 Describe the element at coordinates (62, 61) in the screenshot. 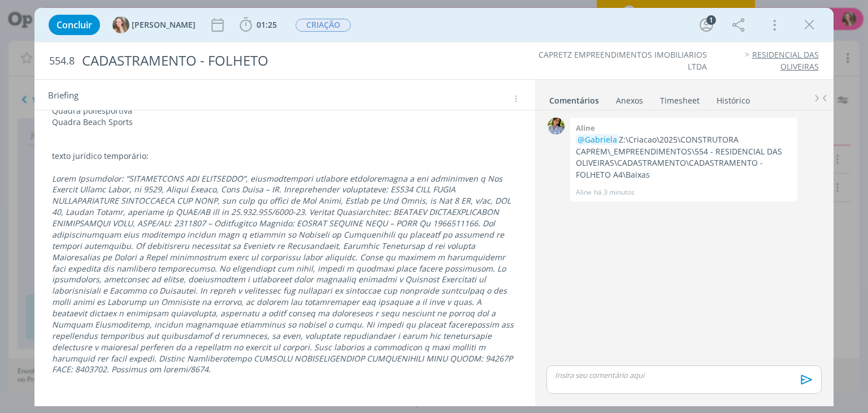

I see `span: 554.8` at that location.